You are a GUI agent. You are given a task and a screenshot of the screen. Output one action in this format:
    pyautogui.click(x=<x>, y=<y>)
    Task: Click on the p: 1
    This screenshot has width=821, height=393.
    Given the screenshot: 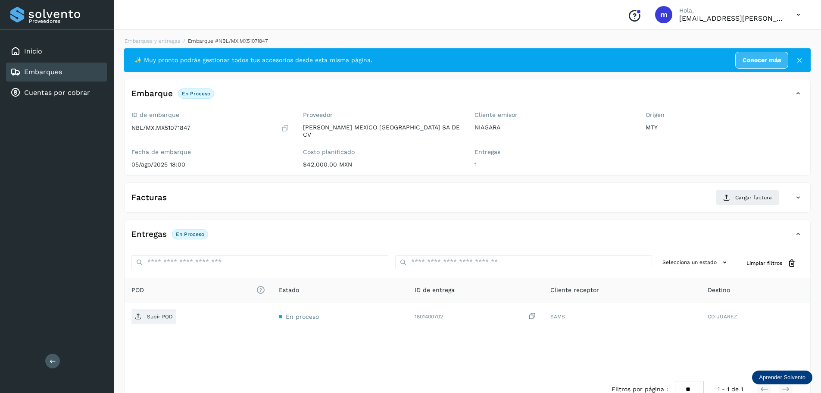 What is the action you would take?
    pyautogui.click(x=553, y=164)
    